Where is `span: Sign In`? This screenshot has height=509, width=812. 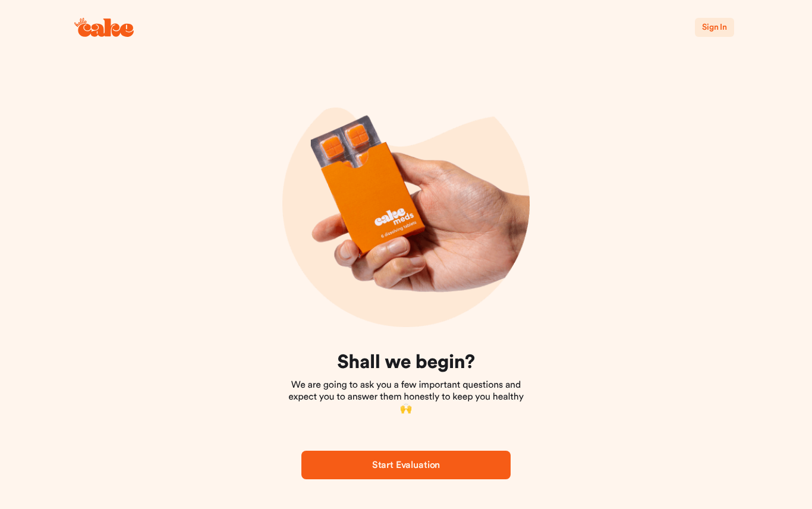 span: Sign In is located at coordinates (715, 27).